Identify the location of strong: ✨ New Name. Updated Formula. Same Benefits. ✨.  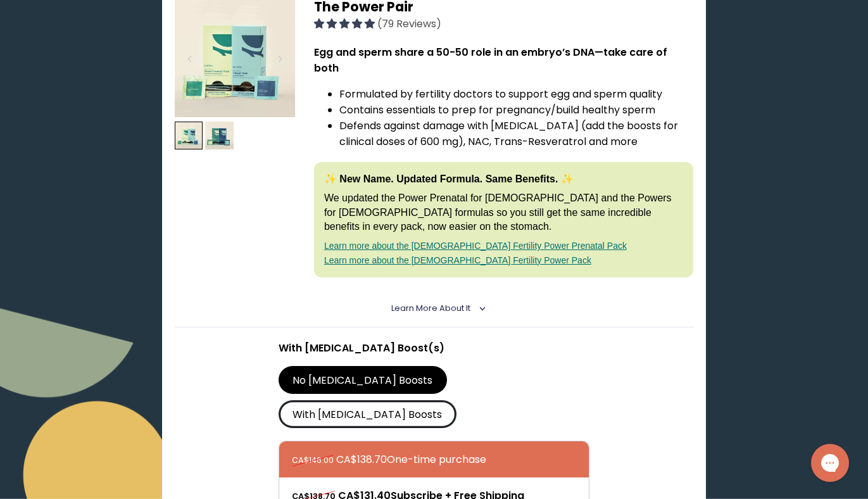
(449, 179).